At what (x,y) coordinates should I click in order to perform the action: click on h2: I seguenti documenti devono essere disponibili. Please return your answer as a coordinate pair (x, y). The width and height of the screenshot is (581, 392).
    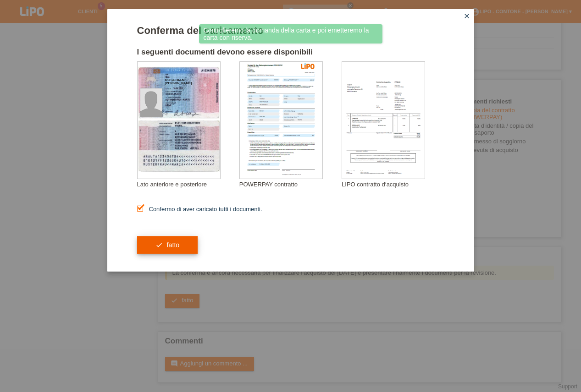
    Looking at the image, I should click on (290, 54).